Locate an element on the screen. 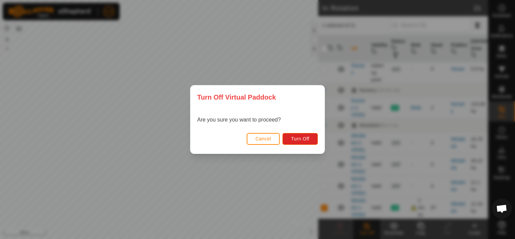 This screenshot has width=515, height=239. span: Turn Off is located at coordinates (300, 139).